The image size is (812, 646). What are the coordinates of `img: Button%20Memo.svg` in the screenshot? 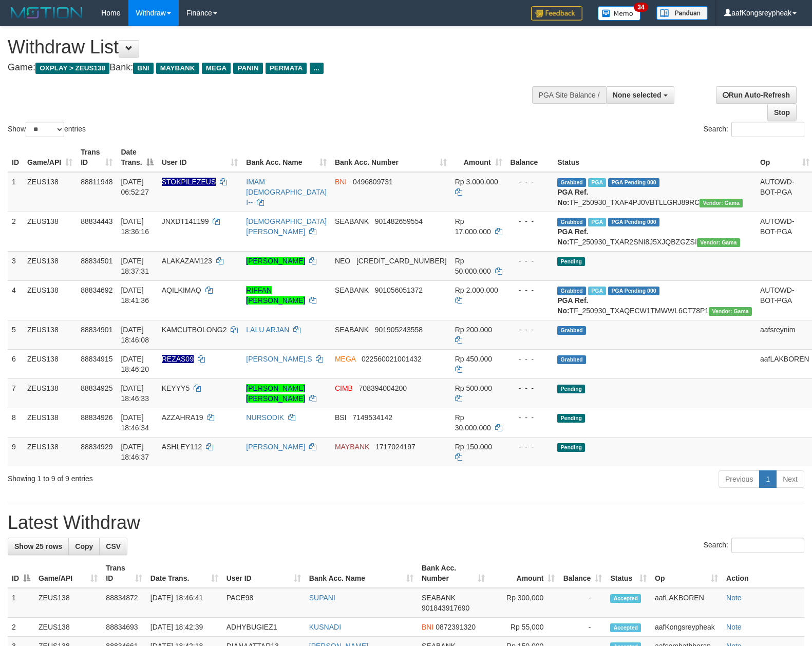 It's located at (620, 14).